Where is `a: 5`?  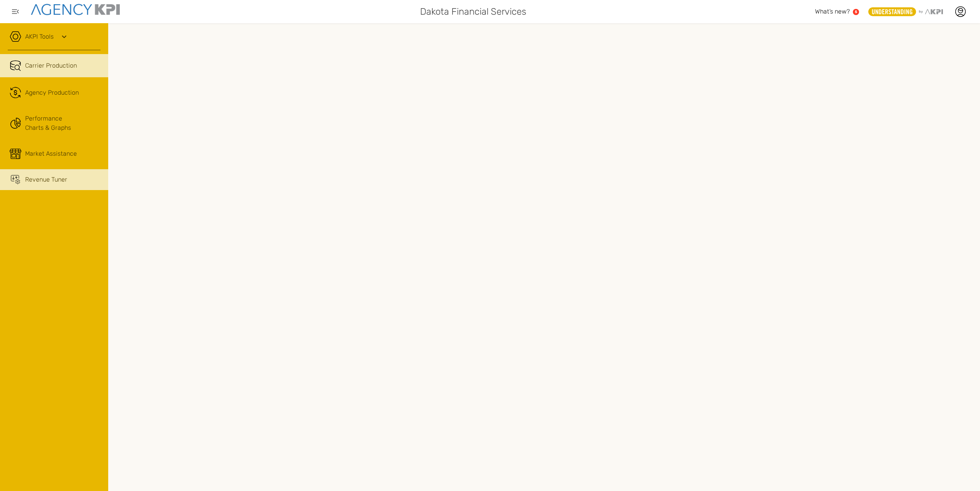
a: 5 is located at coordinates (856, 12).